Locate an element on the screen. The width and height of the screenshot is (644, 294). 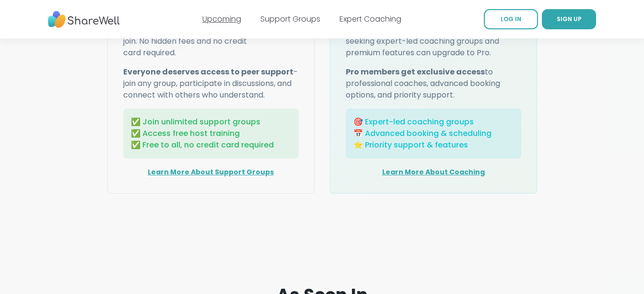
a: Learn More About Support Groups is located at coordinates (211, 172).